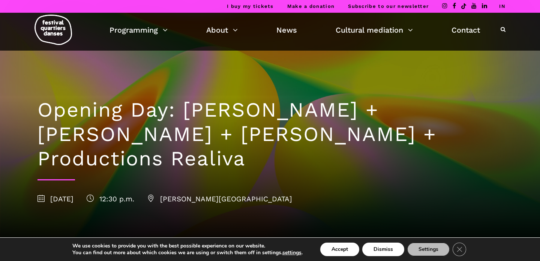  I want to click on font: IN, so click(503, 6).